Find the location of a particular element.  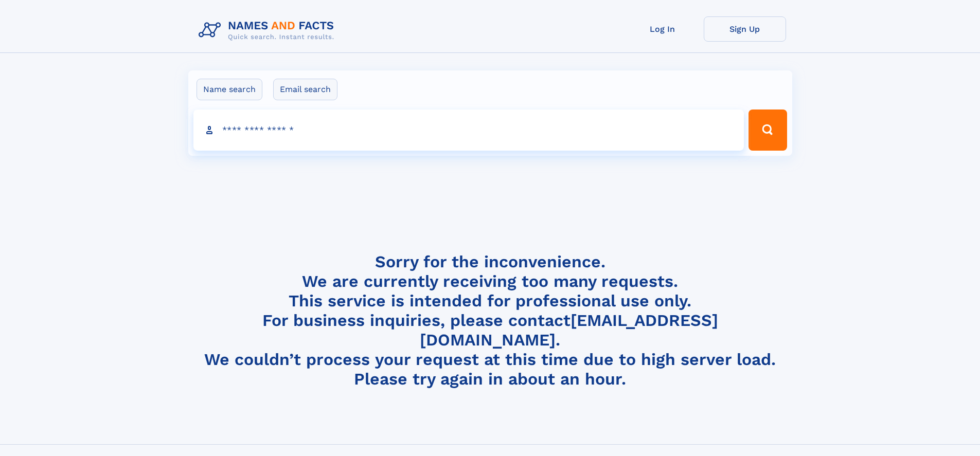

h4: Sorry for the inconvenience. We are currently receiving too many requests. This service is intend... is located at coordinates (490, 320).